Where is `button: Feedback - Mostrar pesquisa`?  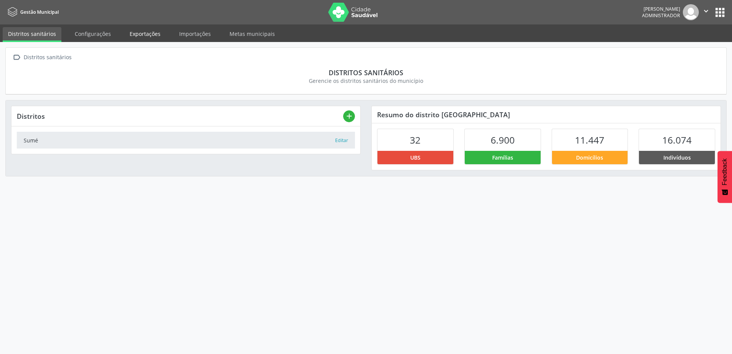
button: Feedback - Mostrar pesquisa is located at coordinates (725, 177).